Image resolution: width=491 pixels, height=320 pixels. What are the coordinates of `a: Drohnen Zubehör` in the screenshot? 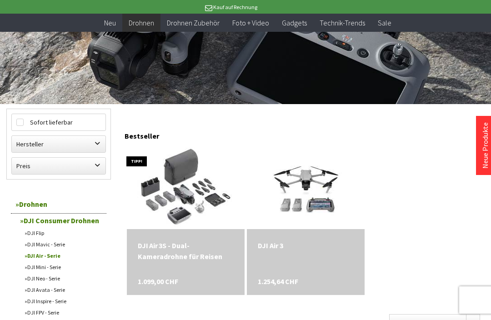 It's located at (193, 23).